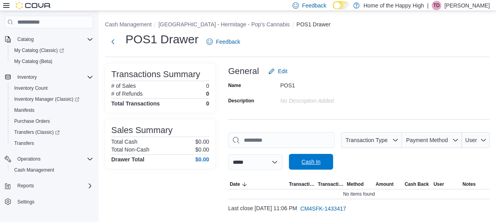 The height and width of the screenshot is (222, 496). What do you see at coordinates (417, 185) in the screenshot?
I see `button: Cash Back` at bounding box center [417, 185].